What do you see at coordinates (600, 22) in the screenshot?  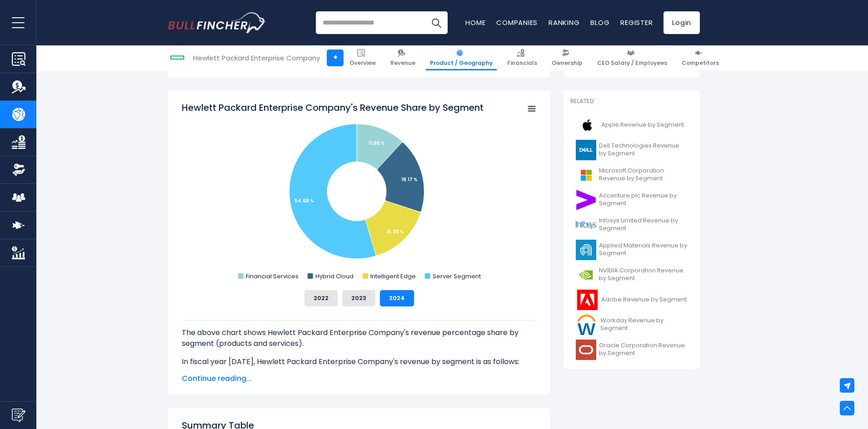 I see `a: Blog` at bounding box center [600, 22].